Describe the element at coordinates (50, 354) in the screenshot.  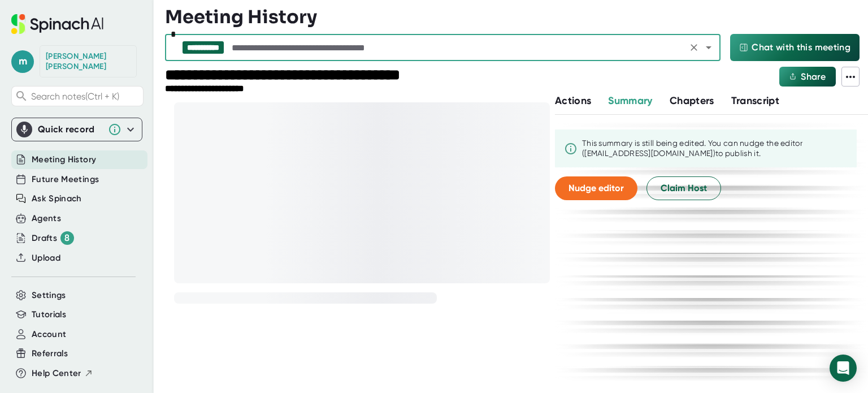
I see `span: Referrals` at that location.